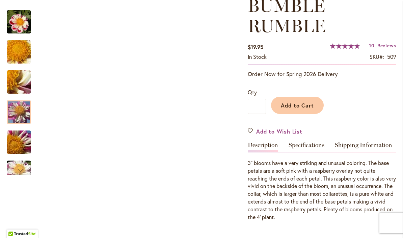 This screenshot has height=238, width=403. I want to click on div: 509, so click(392, 57).